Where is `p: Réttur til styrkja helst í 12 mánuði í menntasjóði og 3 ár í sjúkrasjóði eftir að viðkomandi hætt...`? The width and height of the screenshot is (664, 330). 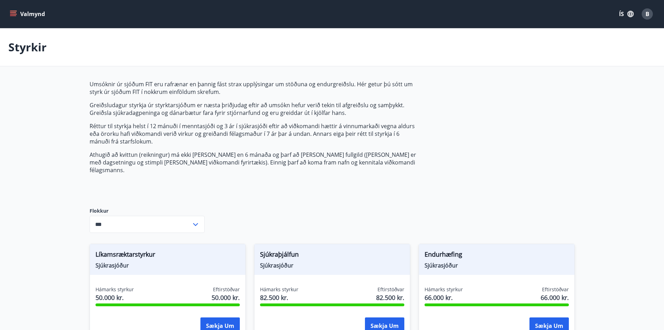
p: Réttur til styrkja helst í 12 mánuði í menntasjóði og 3 ár í sjúkrasjóði eftir að viðkomandi hætt... is located at coordinates (254, 134).